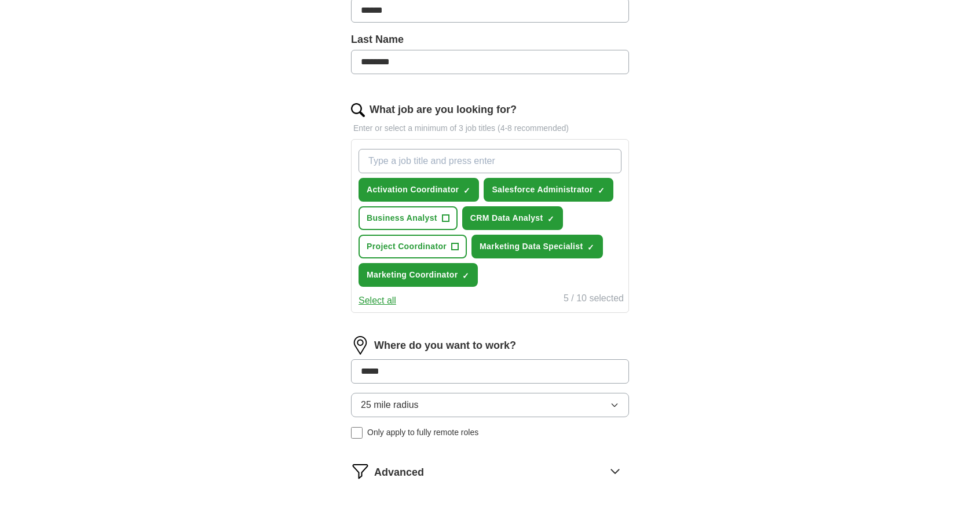 The width and height of the screenshot is (980, 507). What do you see at coordinates (390, 405) in the screenshot?
I see `span: 25 mile radius` at bounding box center [390, 405].